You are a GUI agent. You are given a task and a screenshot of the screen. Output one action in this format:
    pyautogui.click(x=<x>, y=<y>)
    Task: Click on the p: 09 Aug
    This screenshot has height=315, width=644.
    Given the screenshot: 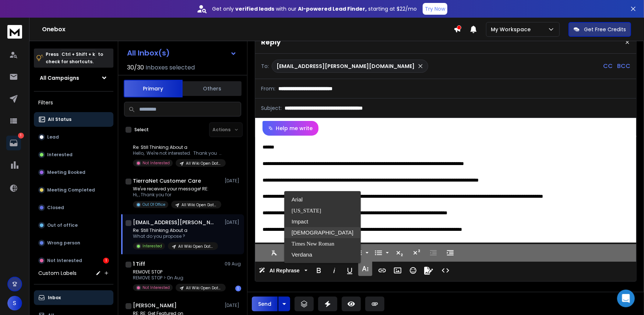 What is the action you would take?
    pyautogui.click(x=233, y=264)
    